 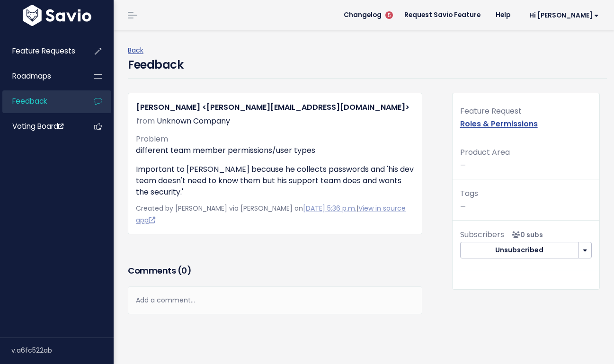 I want to click on a: Feature Requests, so click(x=40, y=51).